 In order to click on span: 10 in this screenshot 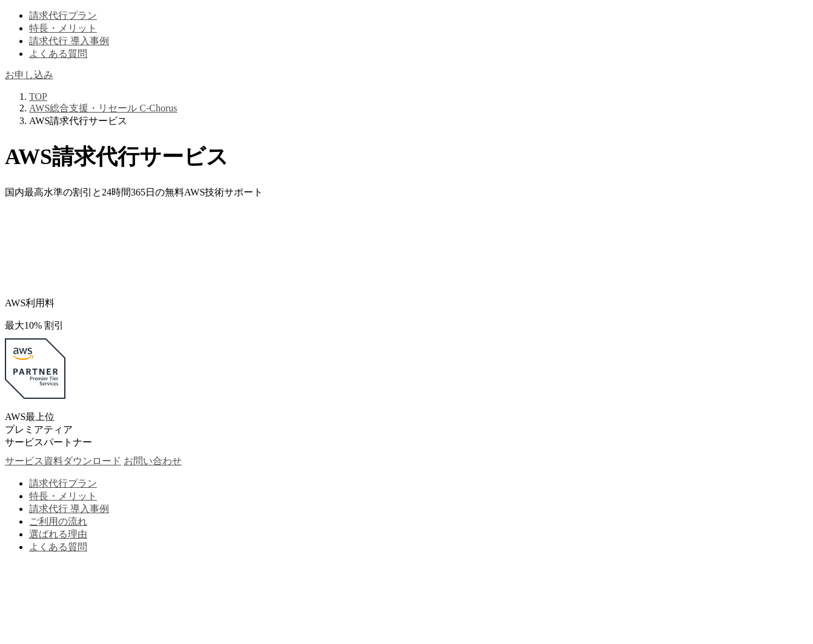, I will do `click(29, 325)`.